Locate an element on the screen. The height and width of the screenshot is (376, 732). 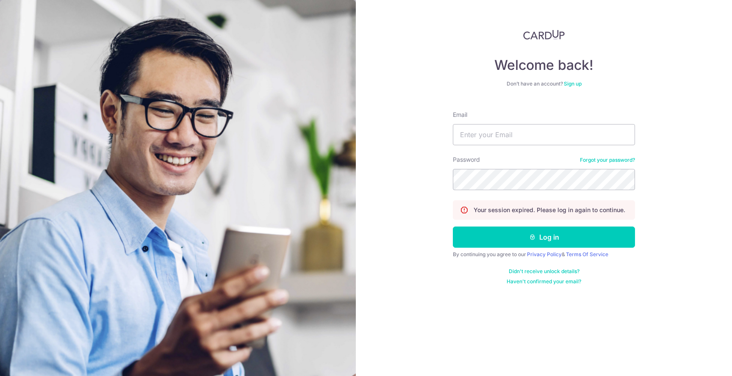
div: Don’t have an account? is located at coordinates (544, 84).